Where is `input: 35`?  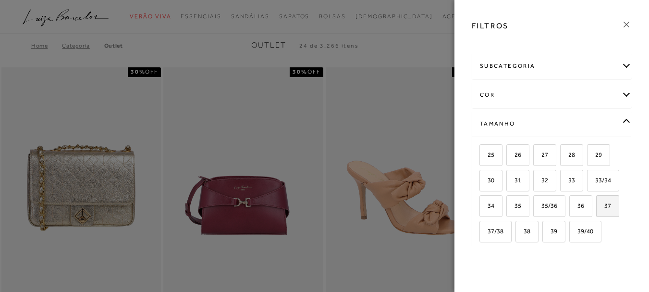
input: 35 is located at coordinates (510, 207).